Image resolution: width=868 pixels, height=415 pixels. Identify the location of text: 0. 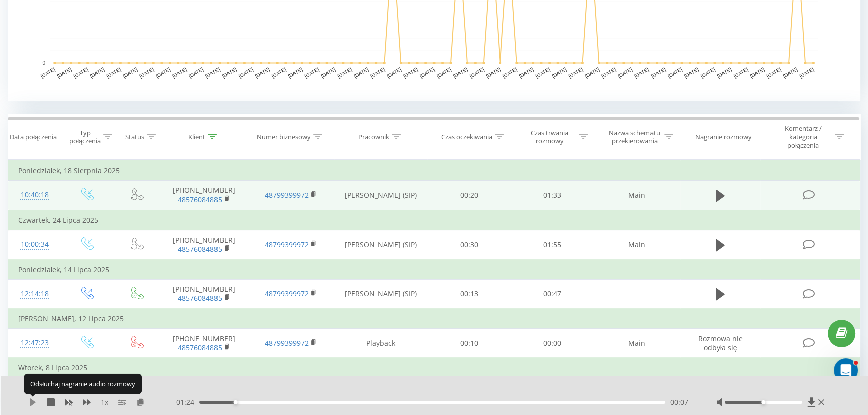
(43, 62).